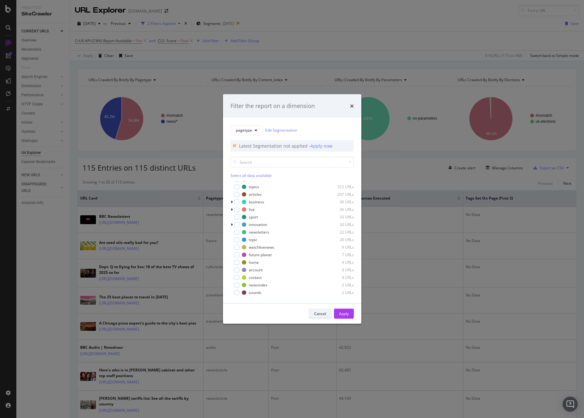 This screenshot has width=584, height=418. I want to click on div: newsindex, so click(258, 285).